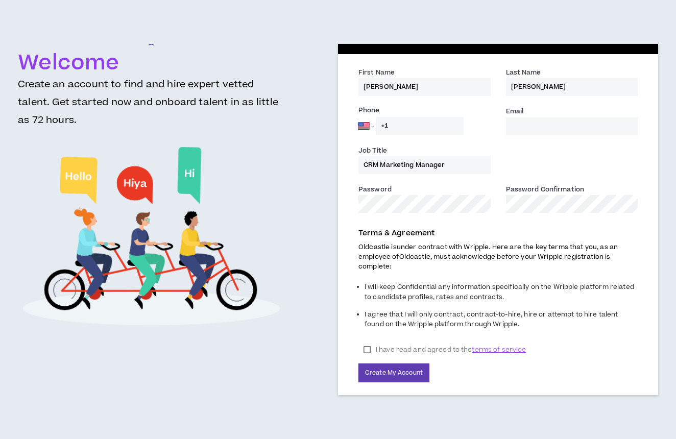  I want to click on img: Welcome to Wripple, so click(151, 236).